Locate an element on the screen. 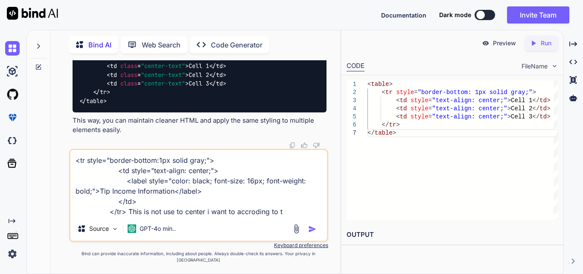 This screenshot has width=583, height=274. div: 2 is located at coordinates (351, 92).